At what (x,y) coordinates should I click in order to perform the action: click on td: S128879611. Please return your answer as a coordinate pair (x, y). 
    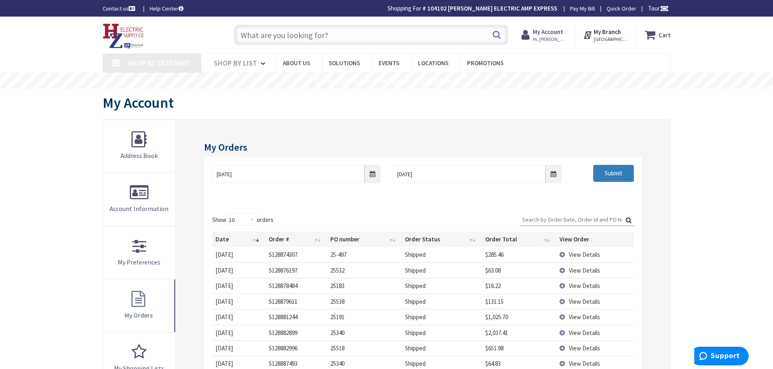
    Looking at the image, I should click on (296, 302).